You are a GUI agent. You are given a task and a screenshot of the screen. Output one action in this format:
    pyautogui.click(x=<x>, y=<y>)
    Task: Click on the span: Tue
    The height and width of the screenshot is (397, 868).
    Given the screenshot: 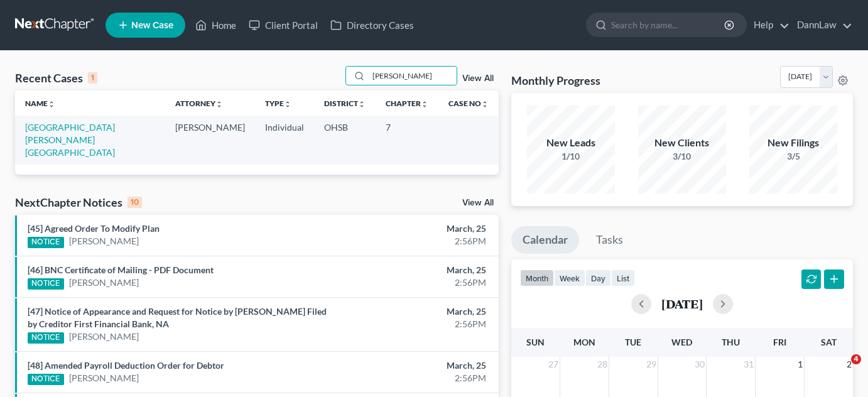 What is the action you would take?
    pyautogui.click(x=633, y=342)
    